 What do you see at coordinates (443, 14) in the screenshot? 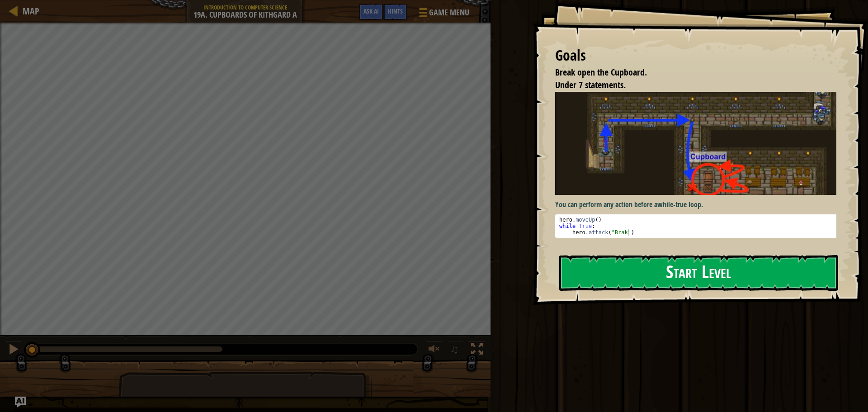
I see `button: Game Menu` at bounding box center [443, 14].